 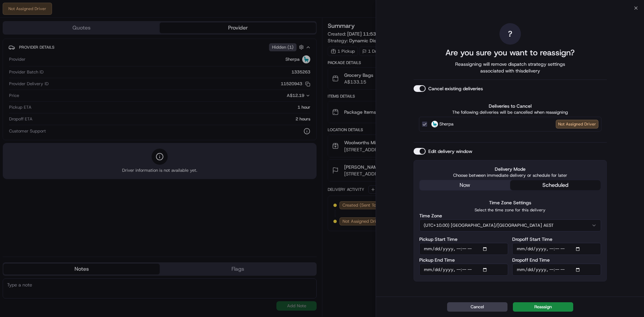 What do you see at coordinates (510, 202) in the screenshot?
I see `label: Time Zone Settings` at bounding box center [510, 202].